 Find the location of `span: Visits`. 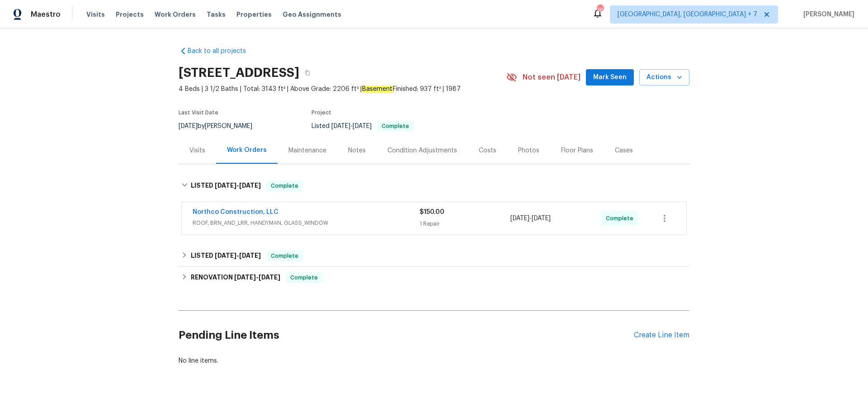

span: Visits is located at coordinates (95, 15).